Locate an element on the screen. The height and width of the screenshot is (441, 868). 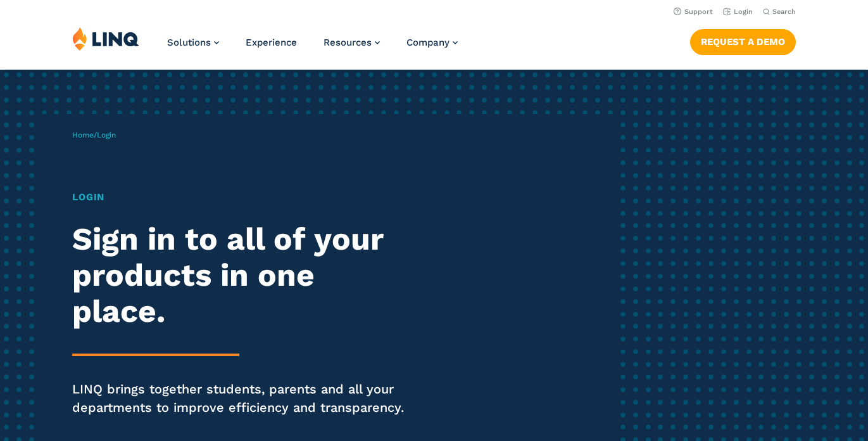
a: Experience is located at coordinates (271, 42).